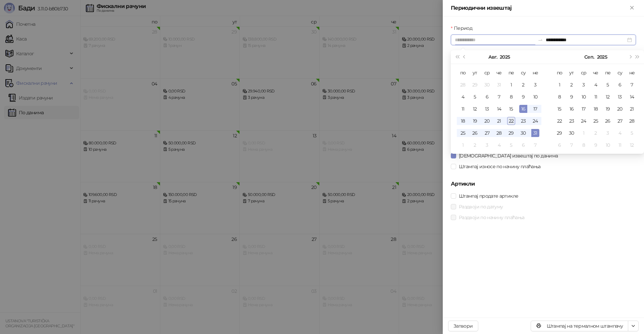 The image size is (644, 334). Describe the element at coordinates (632, 145) in the screenshot. I see `td: 2025-10-12` at that location.